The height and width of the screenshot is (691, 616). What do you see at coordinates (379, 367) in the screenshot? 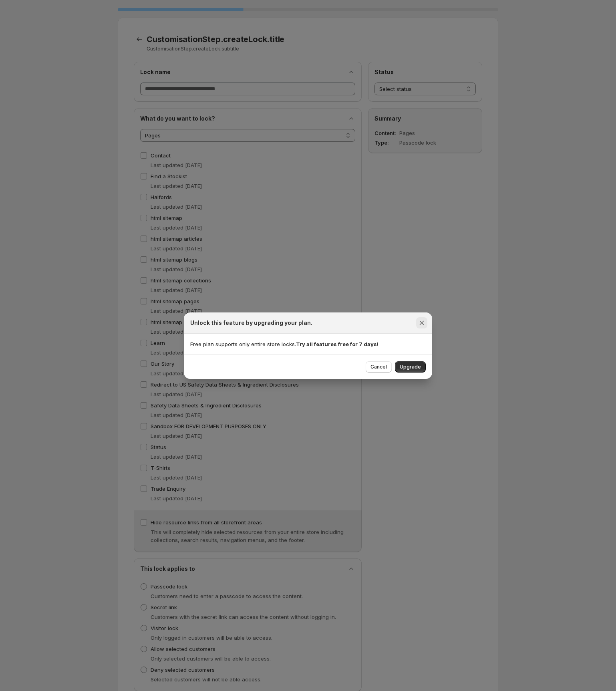
I see `button: Cancel` at bounding box center [379, 367].